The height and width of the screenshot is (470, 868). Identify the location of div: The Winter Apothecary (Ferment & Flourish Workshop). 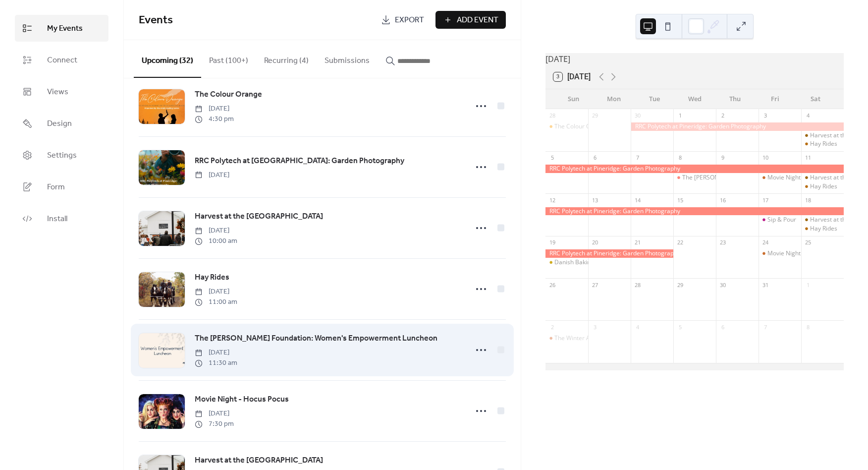
(567, 338).